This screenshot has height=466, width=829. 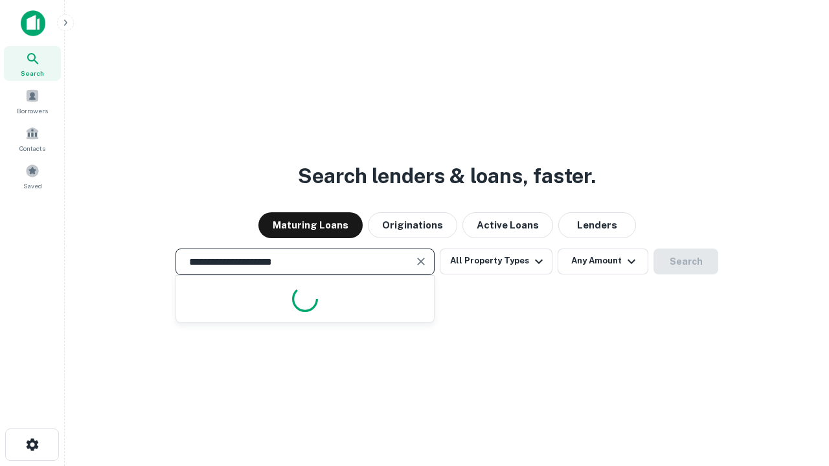 What do you see at coordinates (447, 176) in the screenshot?
I see `h3: Search lenders & loans, faster.` at bounding box center [447, 176].